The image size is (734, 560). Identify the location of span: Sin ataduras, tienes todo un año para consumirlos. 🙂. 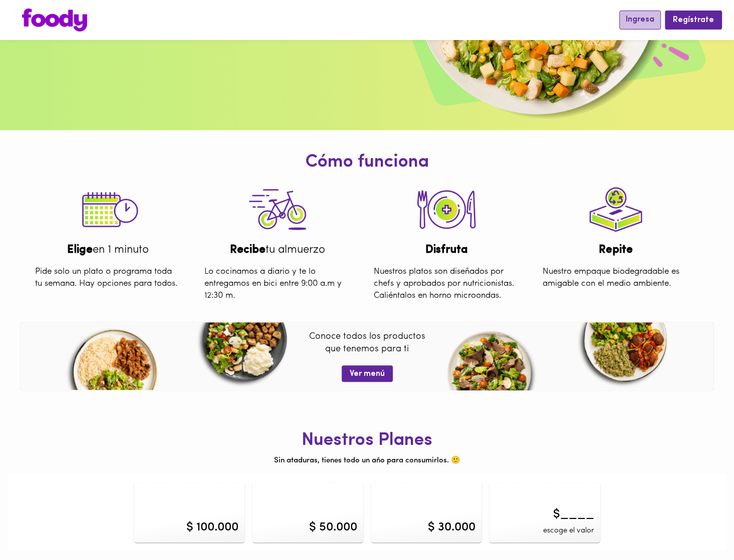
(367, 461).